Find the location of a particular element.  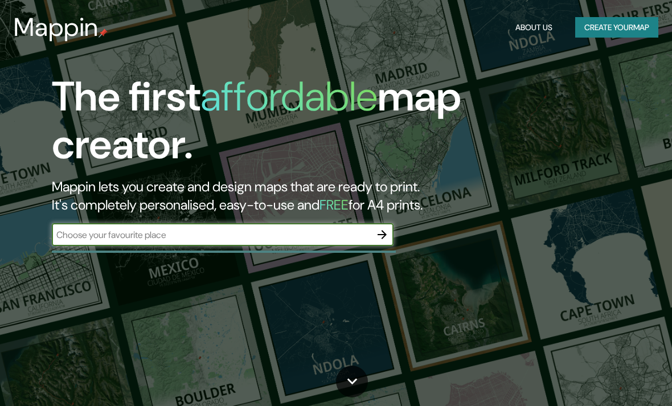

input: Choose your favourite place is located at coordinates (211, 235).